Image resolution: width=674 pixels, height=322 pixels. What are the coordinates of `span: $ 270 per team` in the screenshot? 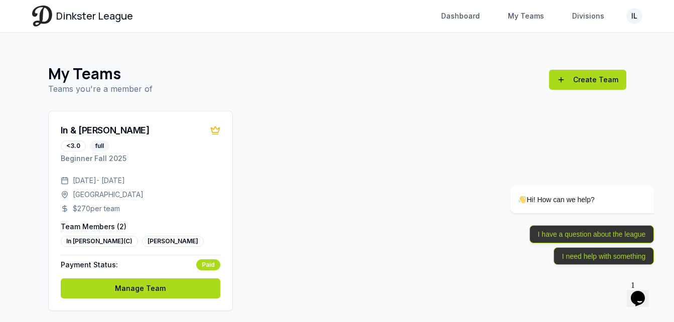 It's located at (96, 209).